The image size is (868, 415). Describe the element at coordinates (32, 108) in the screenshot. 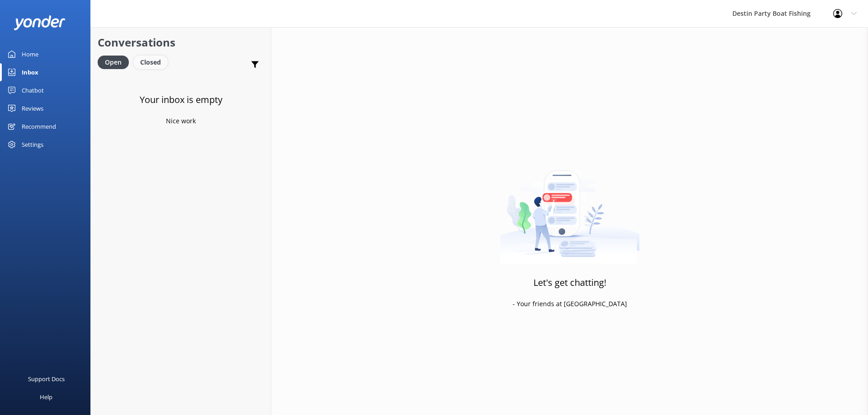

I see `div: Reviews` at that location.